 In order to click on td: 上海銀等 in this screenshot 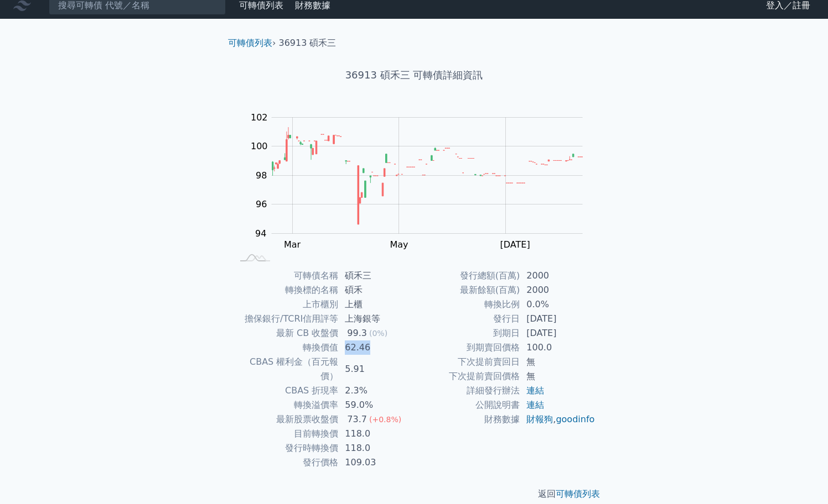, I will do `click(376, 319)`.